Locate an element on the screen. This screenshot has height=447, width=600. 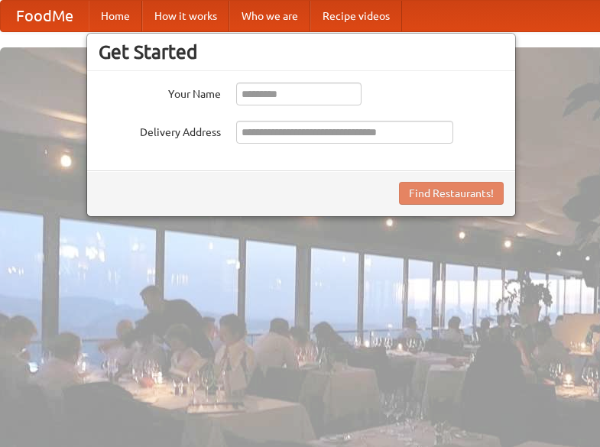
a: Who we are is located at coordinates (270, 16).